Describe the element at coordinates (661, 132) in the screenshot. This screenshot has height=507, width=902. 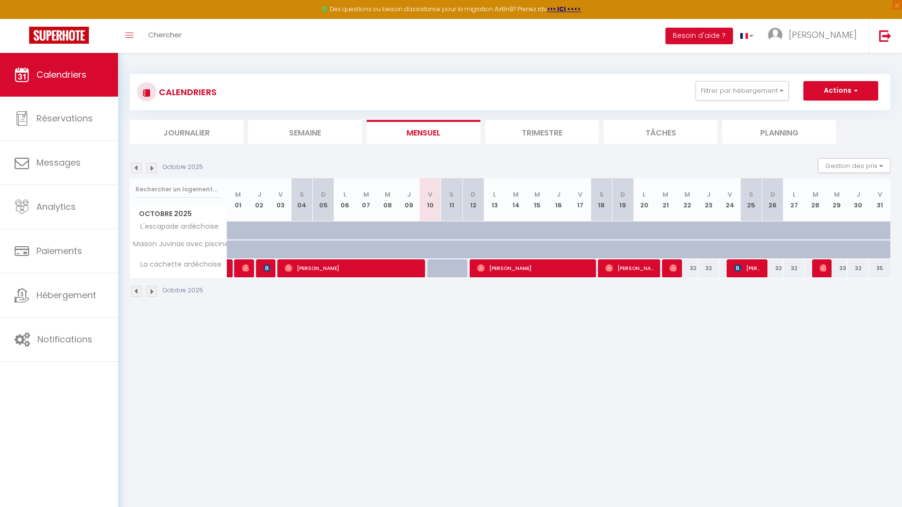
I see `li: Tâches` at that location.